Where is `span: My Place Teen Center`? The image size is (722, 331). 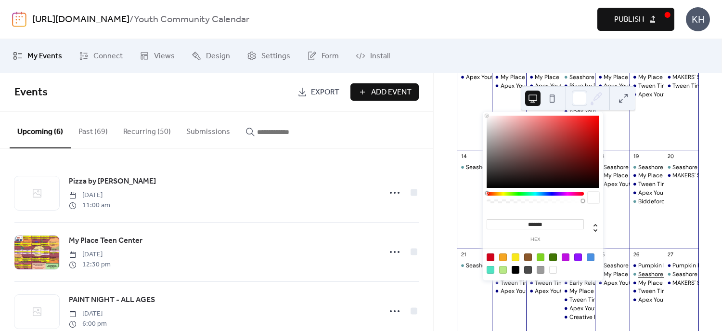 span: My Place Teen Center is located at coordinates (105, 241).